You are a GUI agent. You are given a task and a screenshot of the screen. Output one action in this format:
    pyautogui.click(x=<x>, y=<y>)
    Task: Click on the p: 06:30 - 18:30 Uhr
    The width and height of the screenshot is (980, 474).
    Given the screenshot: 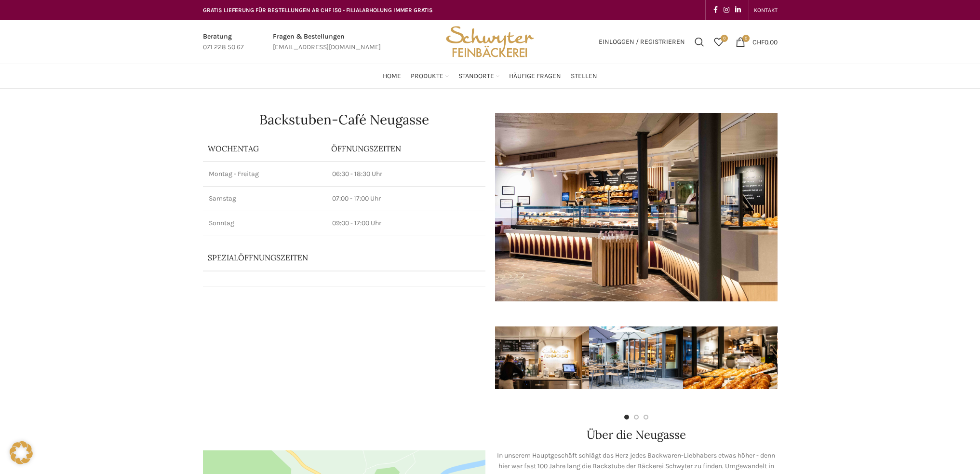 What is the action you would take?
    pyautogui.click(x=406, y=174)
    